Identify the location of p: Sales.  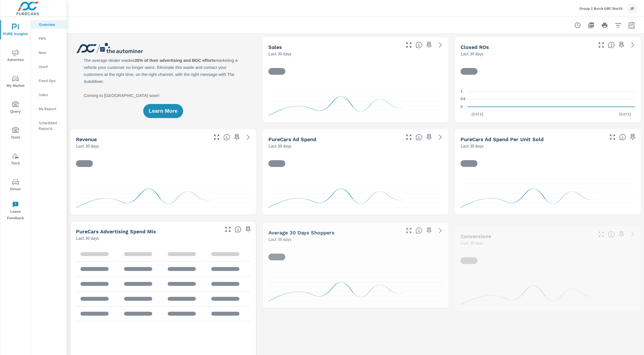
(50, 95).